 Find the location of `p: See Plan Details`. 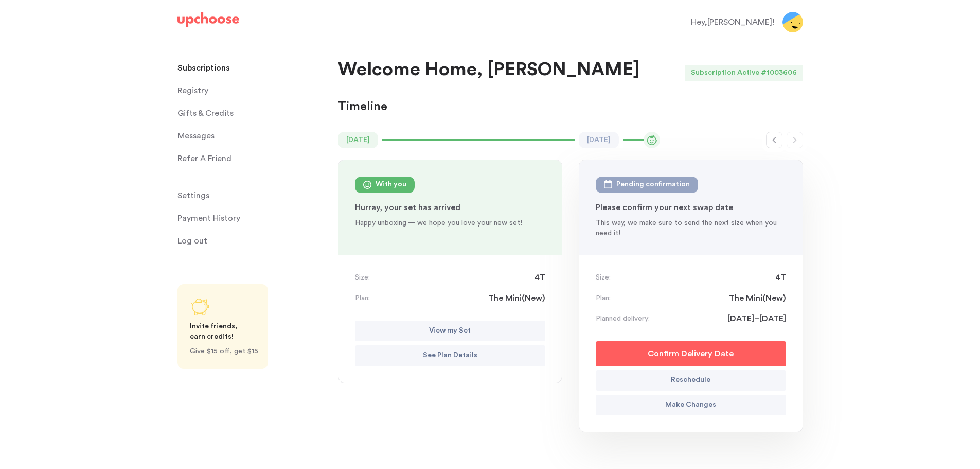

p: See Plan Details is located at coordinates (450, 356).